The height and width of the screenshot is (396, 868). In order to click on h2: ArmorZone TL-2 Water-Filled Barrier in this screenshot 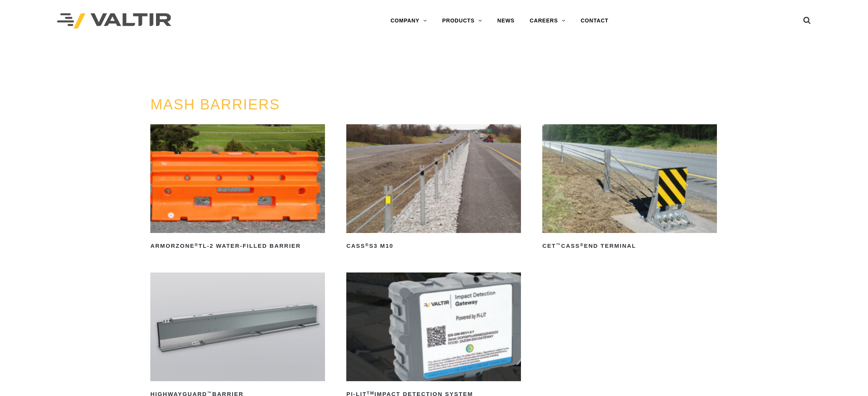, I will do `click(238, 246)`.